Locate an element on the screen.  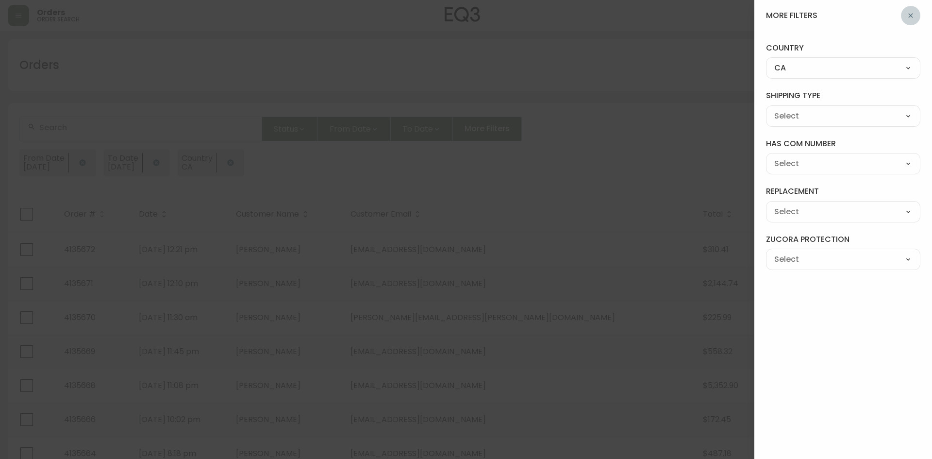
h4: more filters is located at coordinates (792, 16).